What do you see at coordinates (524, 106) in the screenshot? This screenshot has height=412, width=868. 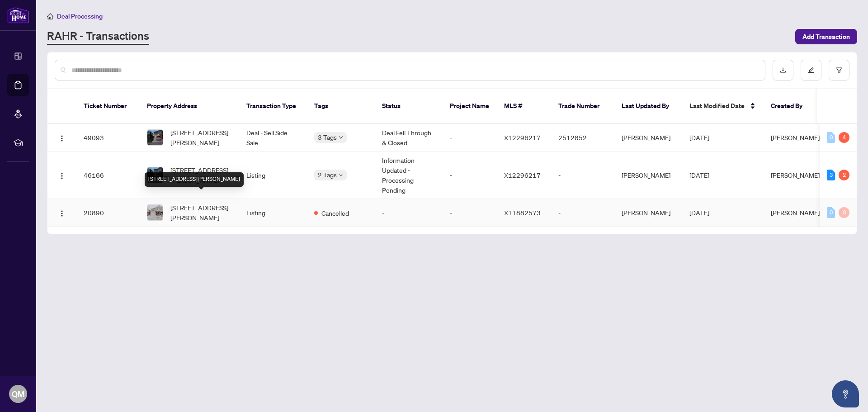 I see `th: MLS #` at bounding box center [524, 106].